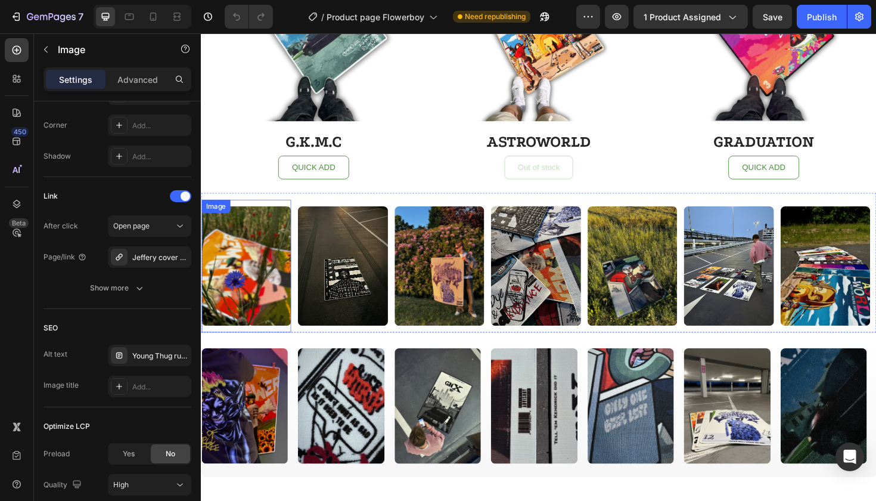  I want to click on div: 450, so click(20, 132).